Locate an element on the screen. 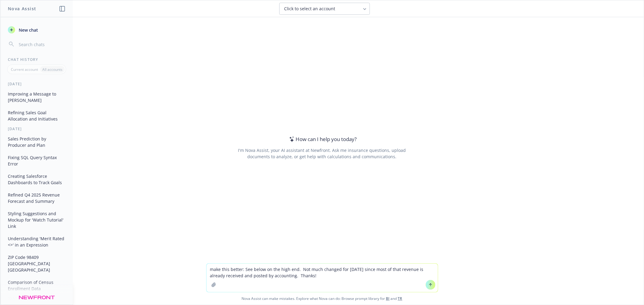 Image resolution: width=644 pixels, height=305 pixels. div: I'm Nova Assist, your AI assistant at Newfront. Ask me insurance questions, upload documents to a... is located at coordinates (322, 154).